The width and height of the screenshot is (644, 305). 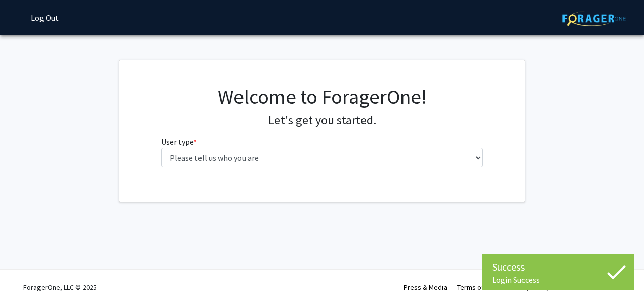 What do you see at coordinates (558, 280) in the screenshot?
I see `div: Login Success` at bounding box center [558, 280].